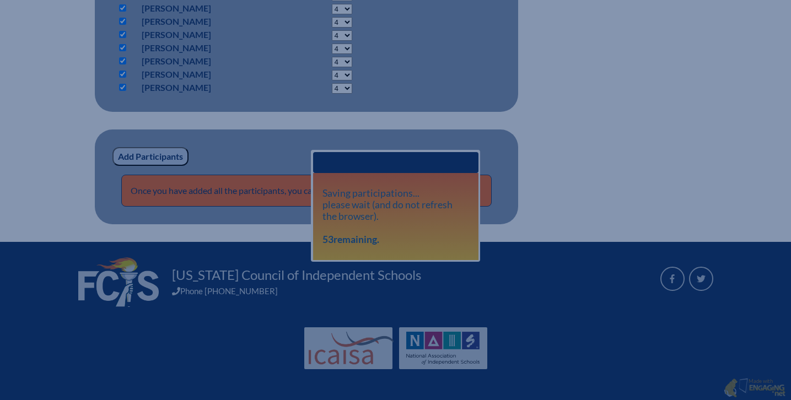 The height and width of the screenshot is (400, 791). I want to click on img: FCIS_logo_white, so click(118, 282).